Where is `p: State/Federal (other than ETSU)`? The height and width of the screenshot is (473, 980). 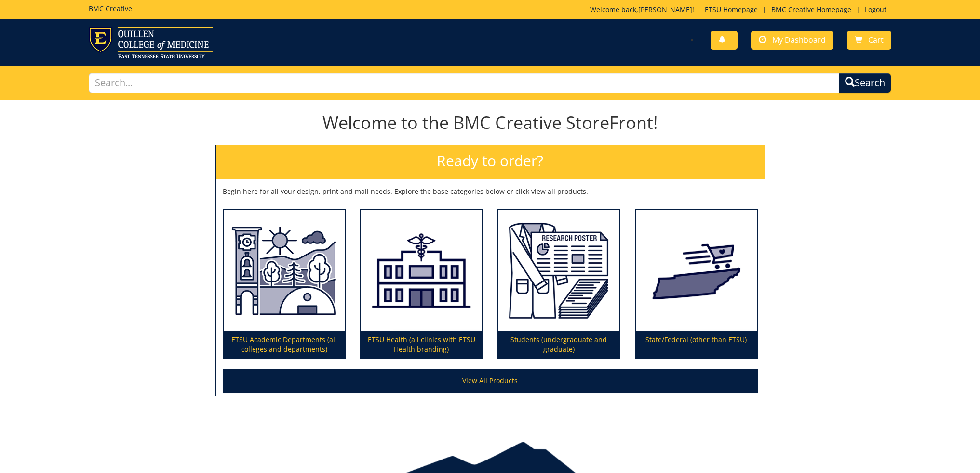
p: State/Federal (other than ETSU) is located at coordinates (696, 345).